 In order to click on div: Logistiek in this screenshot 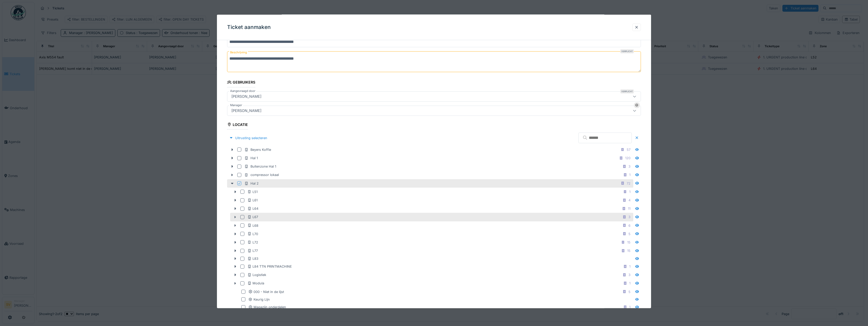, I will do `click(256, 275)`.